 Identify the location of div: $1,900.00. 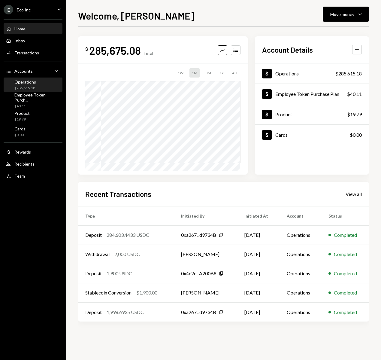
(147, 292).